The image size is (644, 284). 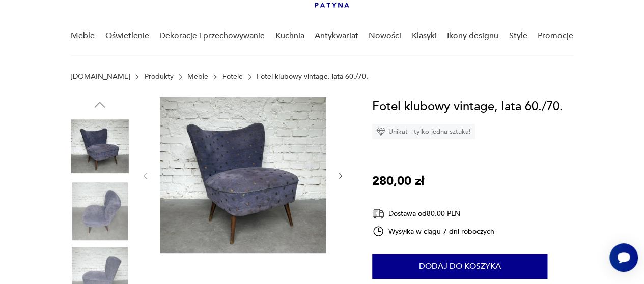 I want to click on a: Style, so click(x=517, y=36).